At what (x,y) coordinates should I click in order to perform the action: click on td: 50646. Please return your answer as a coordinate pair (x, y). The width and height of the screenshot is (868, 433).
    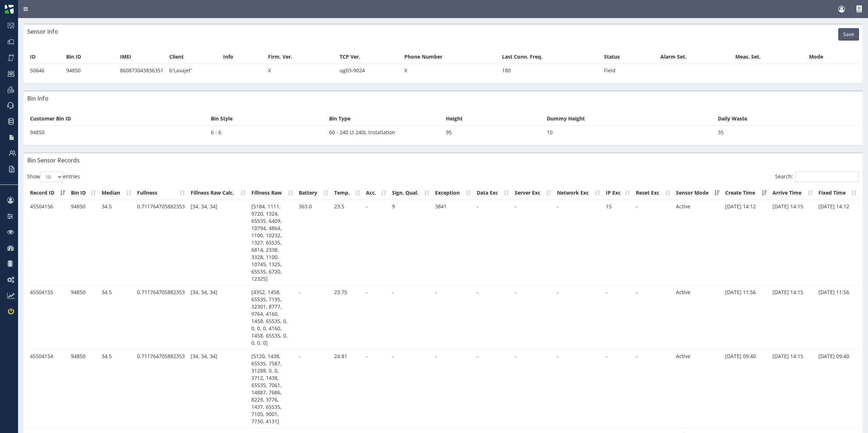
    Looking at the image, I should click on (45, 70).